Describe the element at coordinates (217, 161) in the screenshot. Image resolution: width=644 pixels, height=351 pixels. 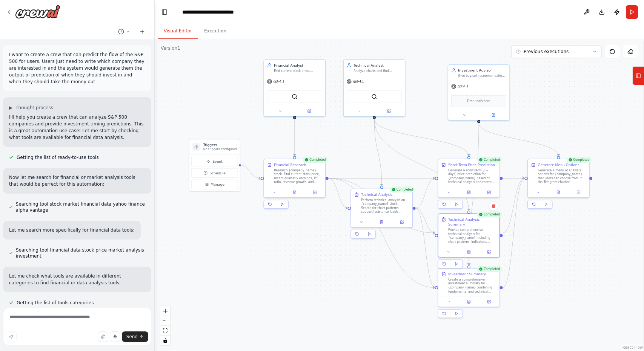
I see `span: Event` at that location.